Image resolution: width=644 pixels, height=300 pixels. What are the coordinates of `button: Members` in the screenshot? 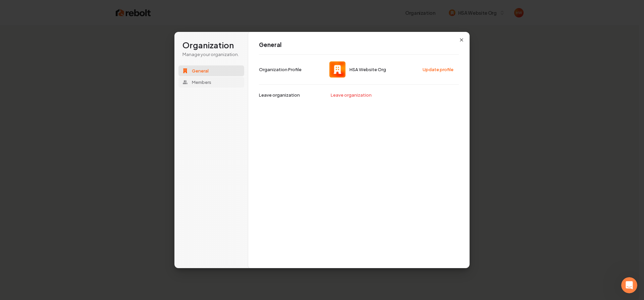 It's located at (211, 82).